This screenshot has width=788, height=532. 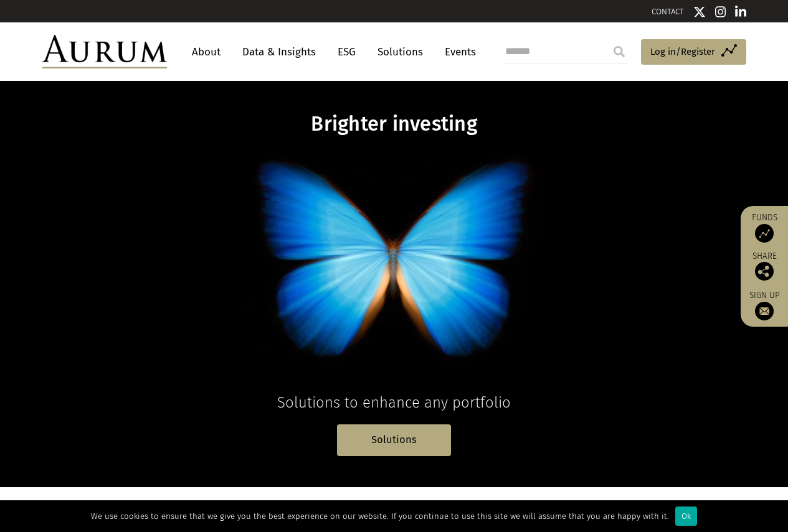 I want to click on div: Ok, so click(x=686, y=516).